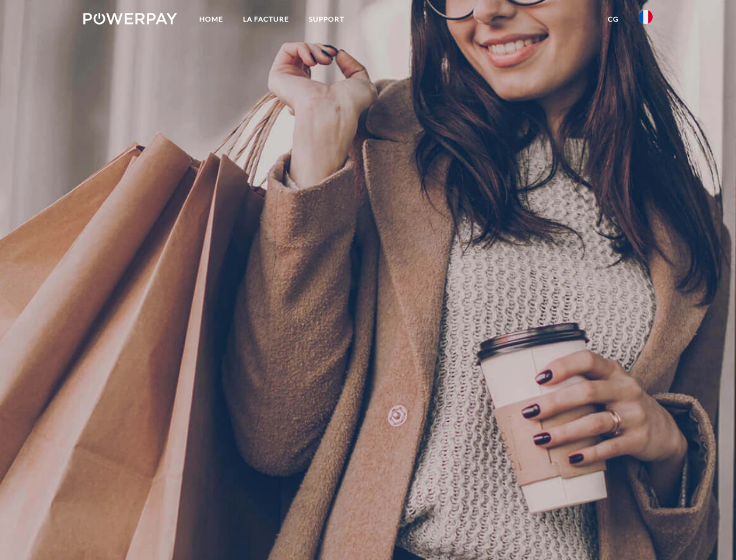 The image size is (736, 560). What do you see at coordinates (646, 17) in the screenshot?
I see `img: fr` at bounding box center [646, 17].